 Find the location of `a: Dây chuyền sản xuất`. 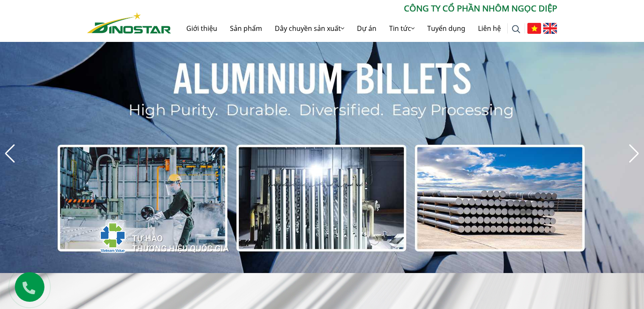

a: Dây chuyền sản xuất is located at coordinates (310, 28).